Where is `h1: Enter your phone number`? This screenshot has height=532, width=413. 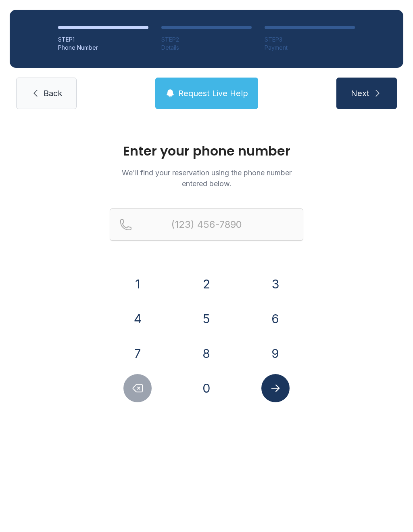 h1: Enter your phone number is located at coordinates (206, 151).